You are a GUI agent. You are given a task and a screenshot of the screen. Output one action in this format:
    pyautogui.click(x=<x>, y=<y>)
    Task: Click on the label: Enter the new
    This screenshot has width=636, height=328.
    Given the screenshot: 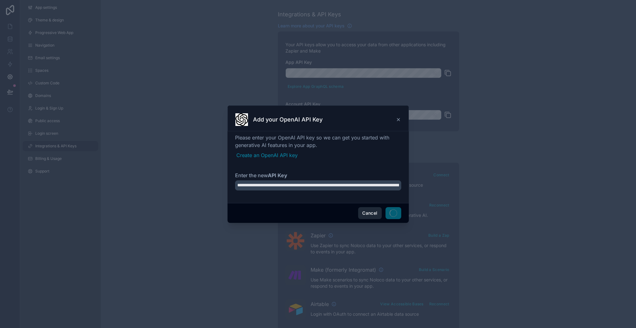 What is the action you would take?
    pyautogui.click(x=318, y=175)
    